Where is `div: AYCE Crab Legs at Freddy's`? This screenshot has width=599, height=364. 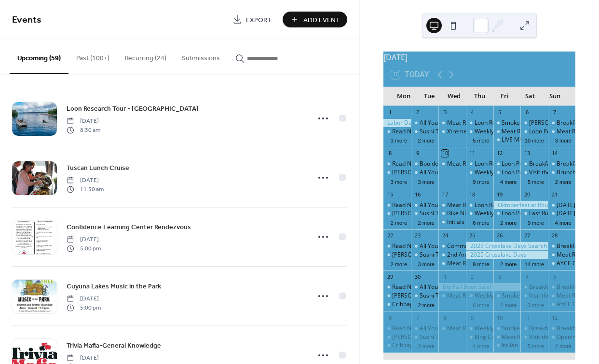
div: AYCE Crab Legs at Freddy's is located at coordinates (562, 264).